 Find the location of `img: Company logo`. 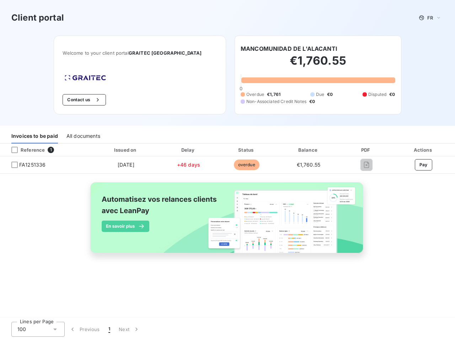

img: Company logo is located at coordinates (85, 78).